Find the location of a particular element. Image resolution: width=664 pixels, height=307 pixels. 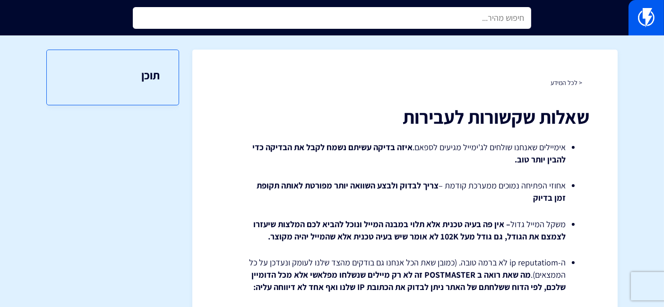

h3: תוכן is located at coordinates (112, 75).